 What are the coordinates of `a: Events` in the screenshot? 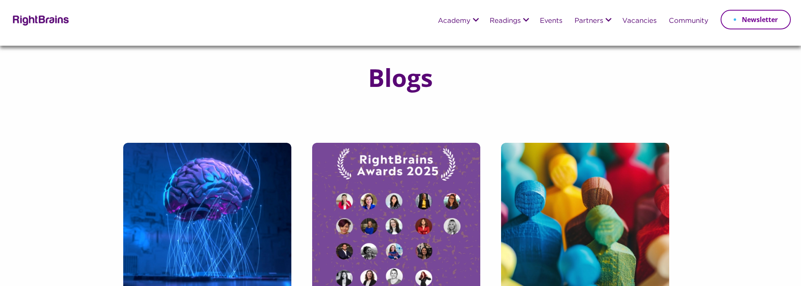 It's located at (551, 21).